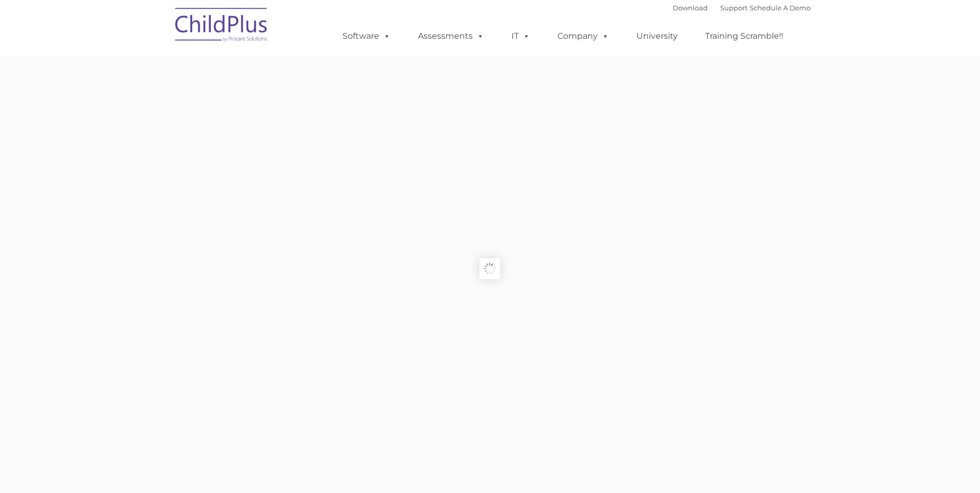 The image size is (980, 493). Describe the element at coordinates (521, 36) in the screenshot. I see `a: IT` at that location.